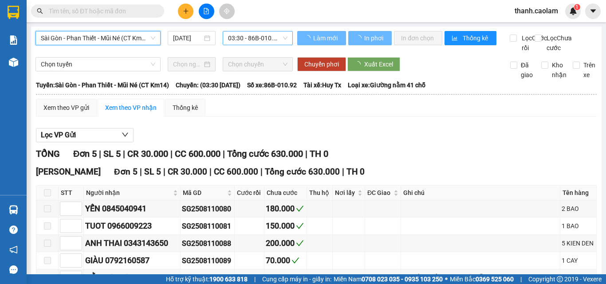 The height and width of the screenshot is (284, 606). What do you see at coordinates (578, 209) in the screenshot?
I see `div: 2 BAO` at bounding box center [578, 209].